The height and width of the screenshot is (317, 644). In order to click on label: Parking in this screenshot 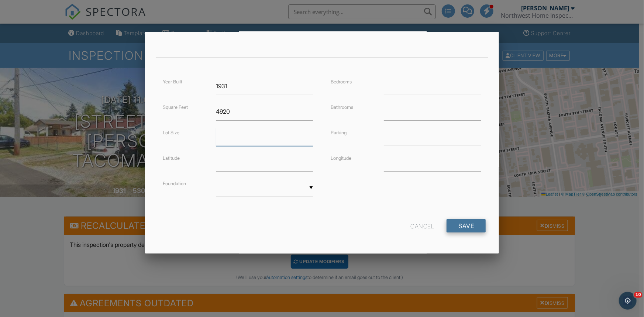, I will do `click(339, 133)`.